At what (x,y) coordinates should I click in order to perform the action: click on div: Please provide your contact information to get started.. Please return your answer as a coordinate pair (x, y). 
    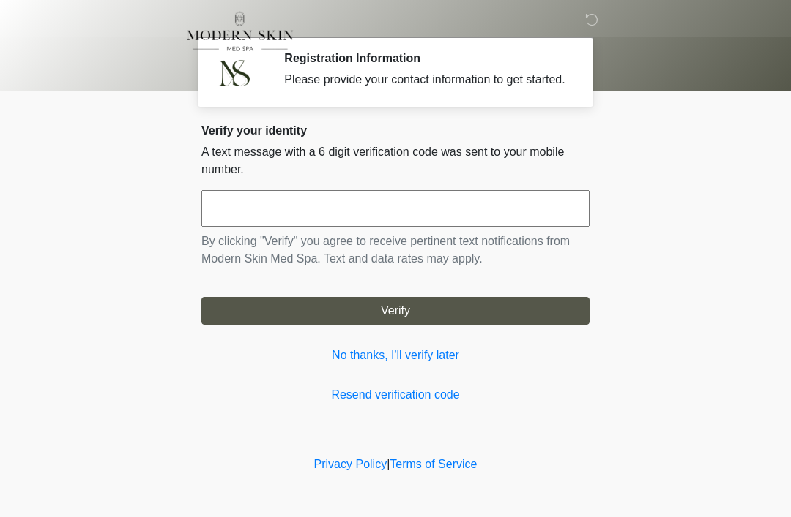
    Looking at the image, I should click on (425, 80).